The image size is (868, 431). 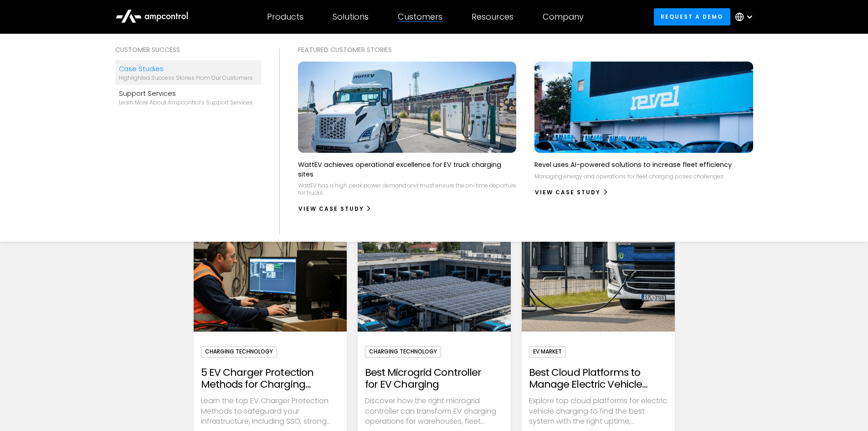 What do you see at coordinates (186, 69) in the screenshot?
I see `div: Case Studies` at bounding box center [186, 69].